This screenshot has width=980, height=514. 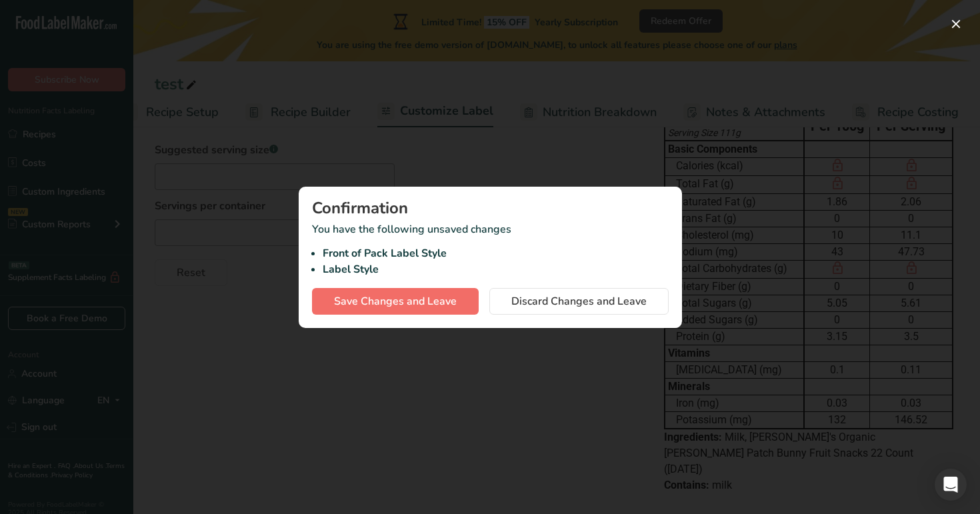 I want to click on p: You have the following unsaved changes, so click(x=490, y=250).